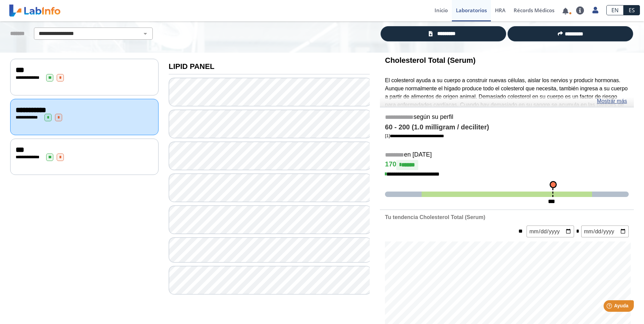 This screenshot has height=324, width=644. I want to click on b: Tu tendencia Cholesterol Total (Serum), so click(435, 217).